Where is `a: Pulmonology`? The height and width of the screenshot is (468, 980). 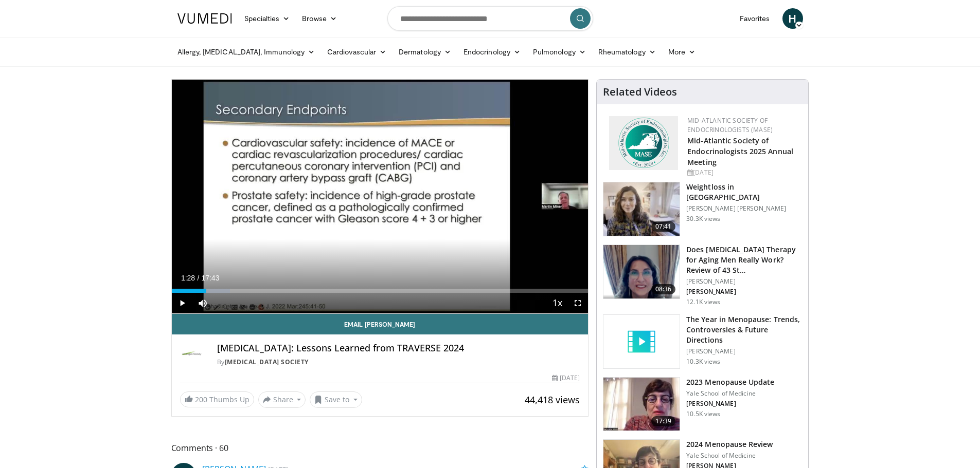
a: Pulmonology is located at coordinates (559, 52).